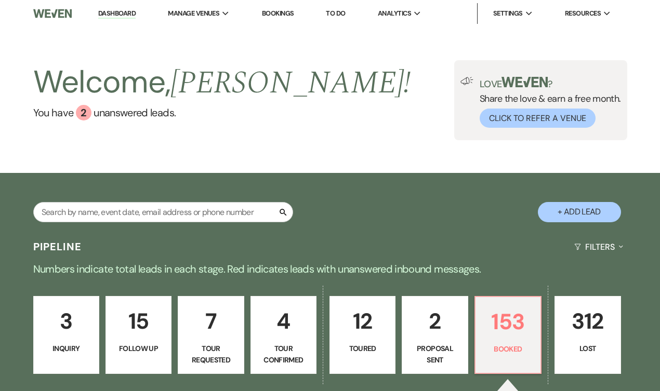 Image resolution: width=660 pixels, height=391 pixels. I want to click on a: You have 2 unanswered leads., so click(222, 113).